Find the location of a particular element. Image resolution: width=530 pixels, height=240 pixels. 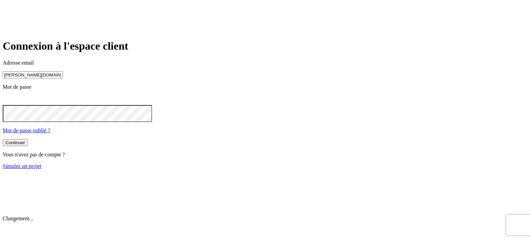

a: Mot de passe oublié ? is located at coordinates (27, 130).